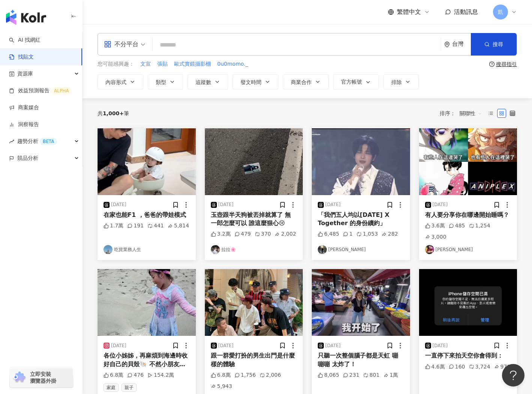  Describe the element at coordinates (146, 65) in the screenshot. I see `span: 文宣` at that location.